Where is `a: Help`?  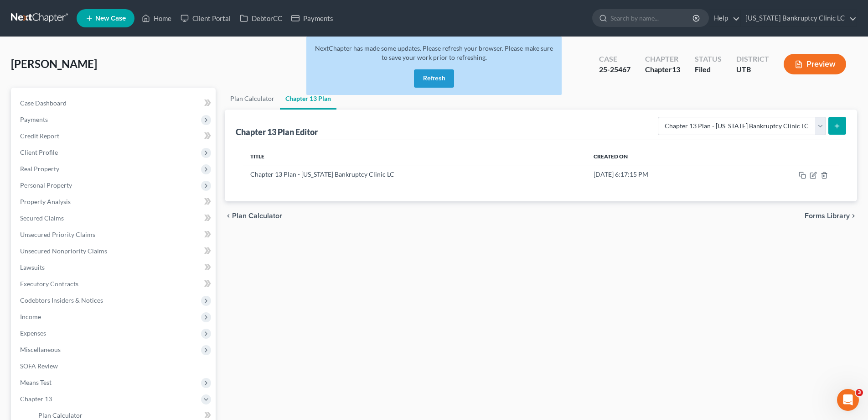
a: Help is located at coordinates (724, 18).